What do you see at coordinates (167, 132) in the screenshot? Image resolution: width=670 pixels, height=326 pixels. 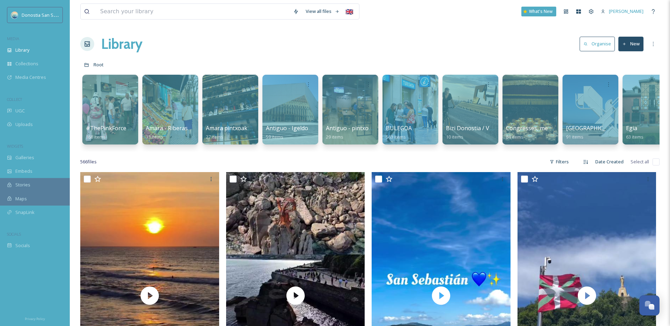 I see `a: Amara - Riberas13 items` at bounding box center [167, 132].